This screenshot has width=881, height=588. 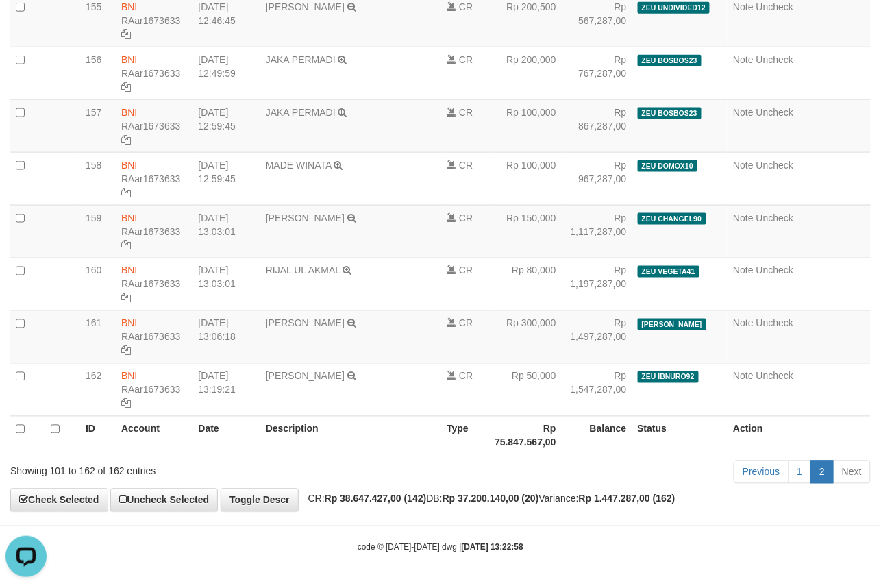 I want to click on td: Rp 1,117,287,00, so click(x=596, y=231).